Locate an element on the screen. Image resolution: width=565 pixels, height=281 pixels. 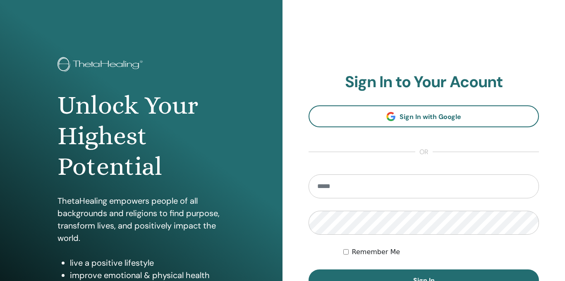
a: Sign In with Google is located at coordinates (423, 116).